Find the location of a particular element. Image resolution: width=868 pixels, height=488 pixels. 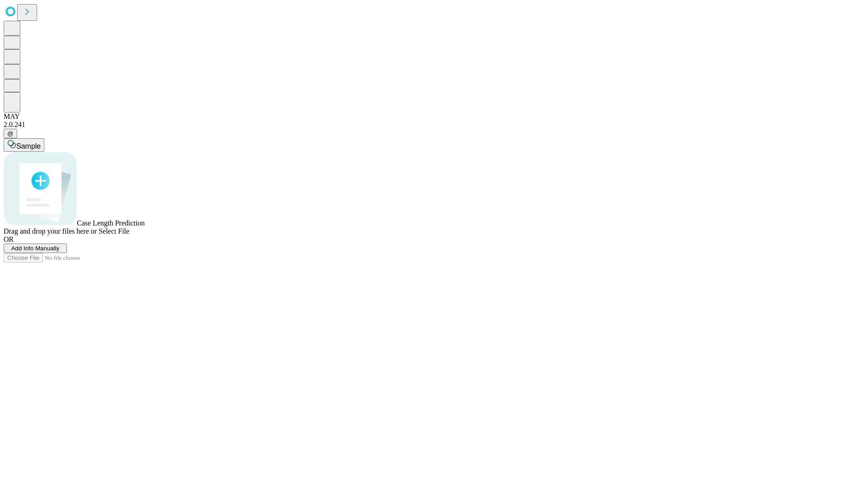

span: Case Length Prediction is located at coordinates (110, 223).